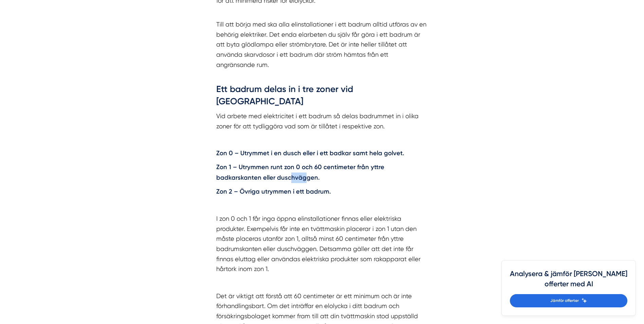 The height and width of the screenshot is (324, 644). I want to click on strong: Zon 1 – Utrymmen runt zon 0 och 60 centimeter från yttre badkarskanten eller duschväggen., so click(300, 172).